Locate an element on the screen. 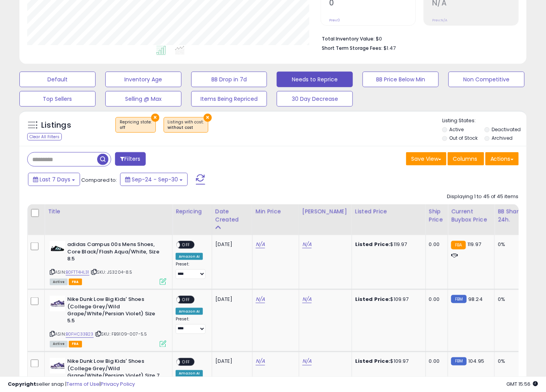 This screenshot has width=546, height=392. div: off is located at coordinates (135, 128).